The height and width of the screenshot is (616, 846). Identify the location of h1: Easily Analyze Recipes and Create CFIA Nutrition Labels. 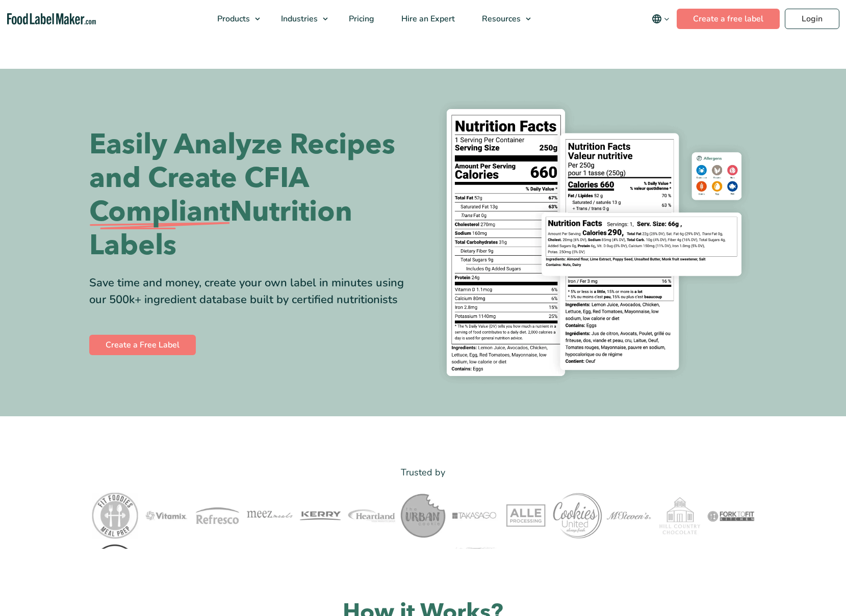
(253, 195).